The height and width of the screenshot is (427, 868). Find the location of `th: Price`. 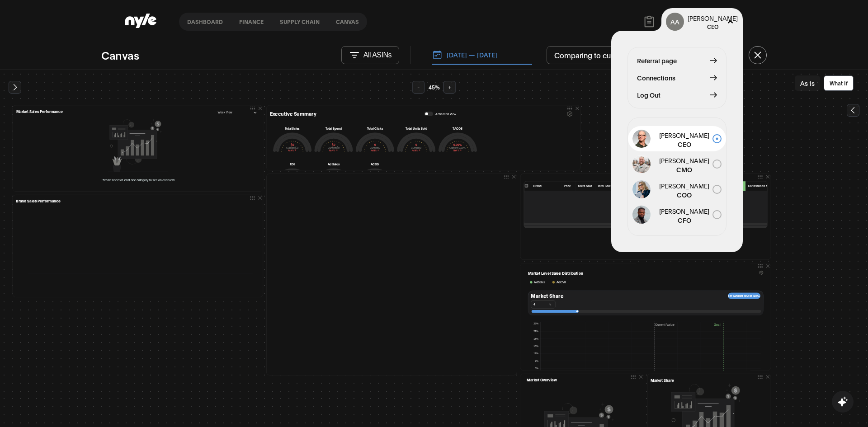

th: Price is located at coordinates (569, 186).